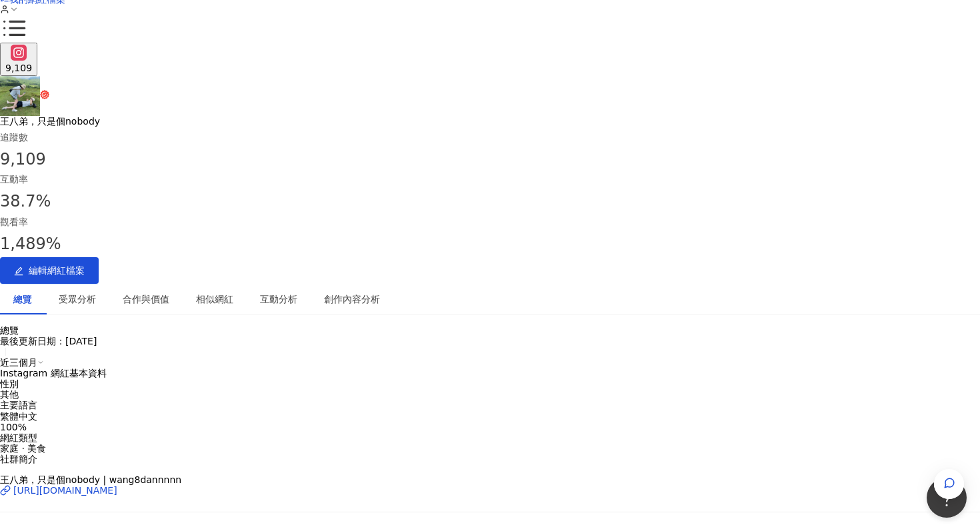  Describe the element at coordinates (57, 271) in the screenshot. I see `span: 編輯網紅檔案` at that location.